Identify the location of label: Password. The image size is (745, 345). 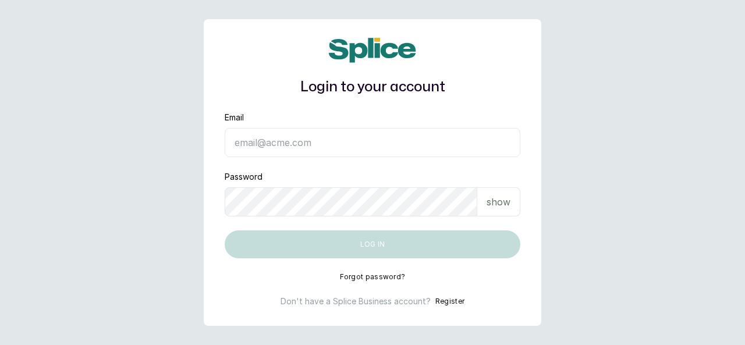
(243, 177).